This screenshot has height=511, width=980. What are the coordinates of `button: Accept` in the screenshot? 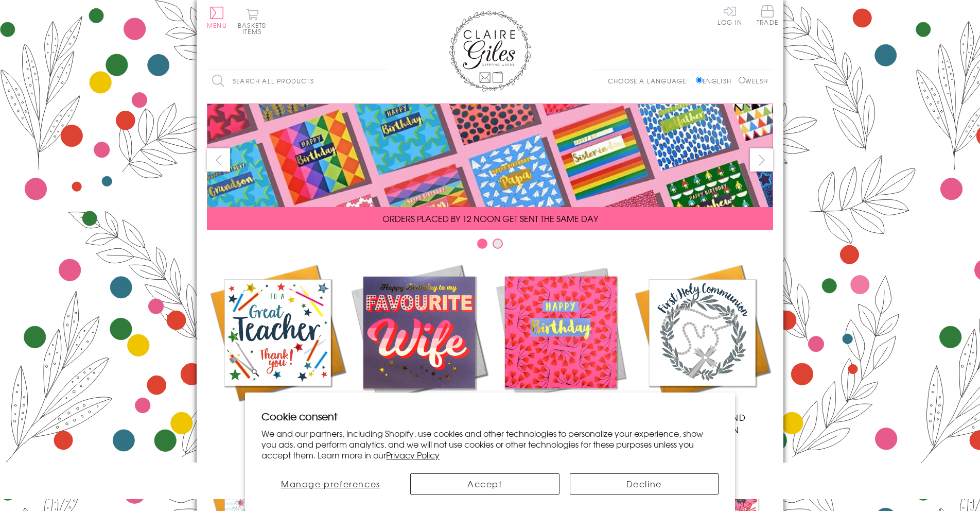 It's located at (485, 484).